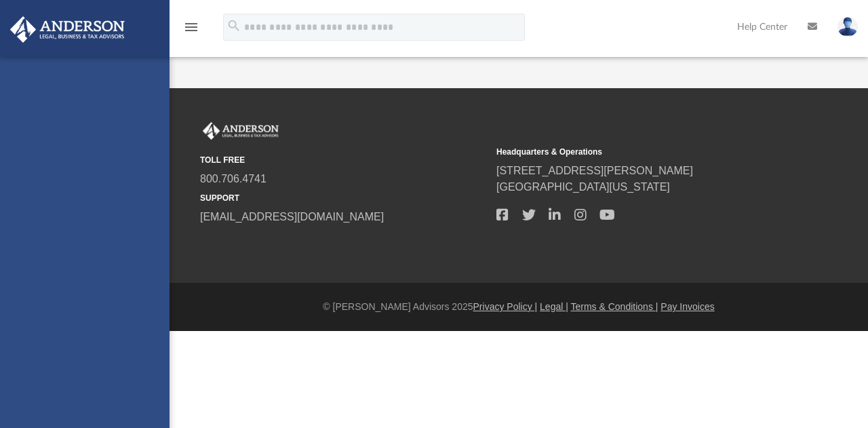 Image resolution: width=868 pixels, height=428 pixels. What do you see at coordinates (505, 306) in the screenshot?
I see `a: Privacy Policy |` at bounding box center [505, 306].